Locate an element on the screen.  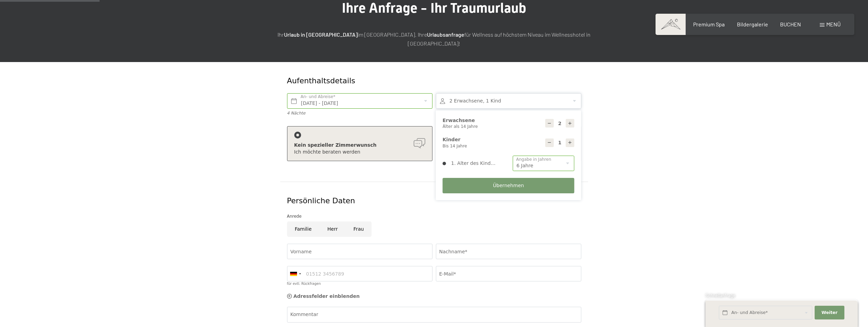
button: Weiter is located at coordinates (829, 312).